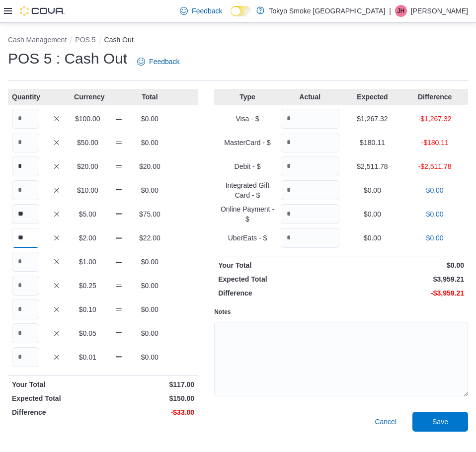 The height and width of the screenshot is (452, 476). What do you see at coordinates (231, 17) in the screenshot?
I see `span: Dark Mode` at bounding box center [231, 17].